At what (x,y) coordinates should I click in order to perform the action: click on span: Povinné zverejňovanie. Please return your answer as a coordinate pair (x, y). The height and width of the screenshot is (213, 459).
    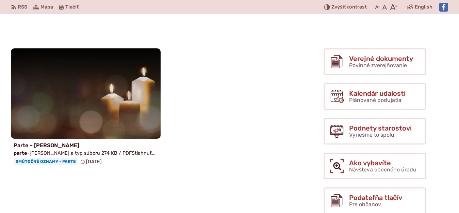
    Looking at the image, I should click on (378, 65).